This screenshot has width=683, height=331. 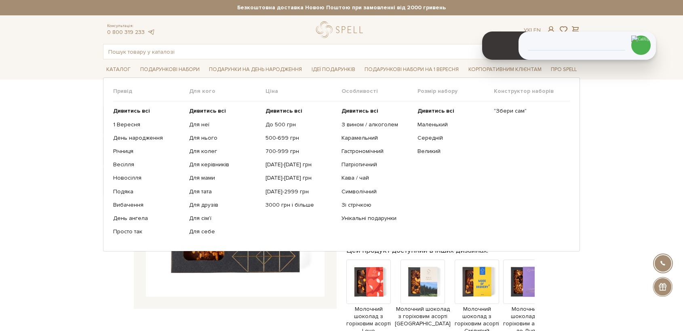 I want to click on a: День ангела, so click(x=148, y=219).